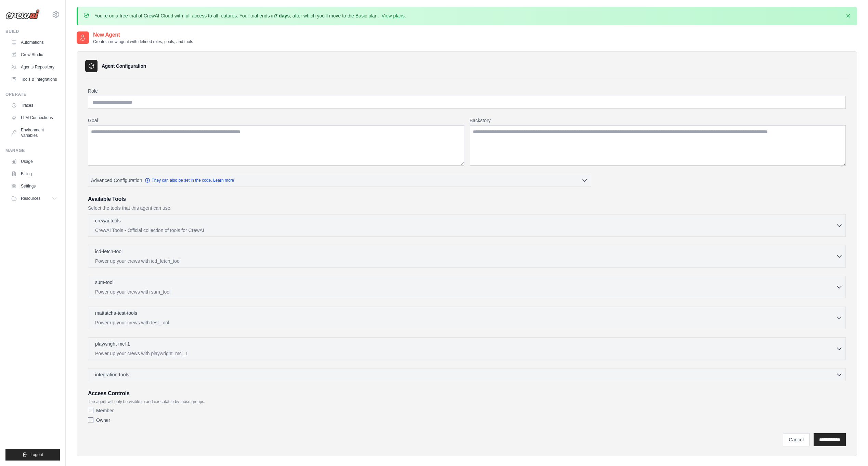 The image size is (868, 466). I want to click on span: Resources, so click(30, 199).